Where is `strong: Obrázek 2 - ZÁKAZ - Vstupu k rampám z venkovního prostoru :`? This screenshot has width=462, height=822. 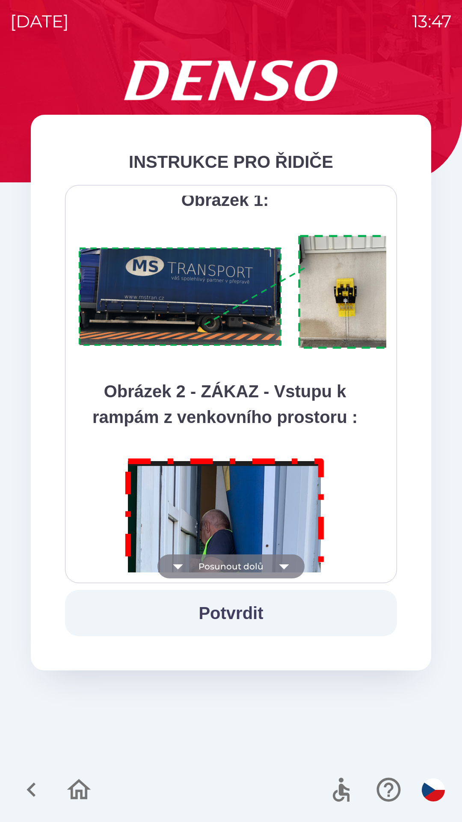 strong: Obrázek 2 - ZÁKAZ - Vstupu k rampám z venkovního prostoru : is located at coordinates (225, 404).